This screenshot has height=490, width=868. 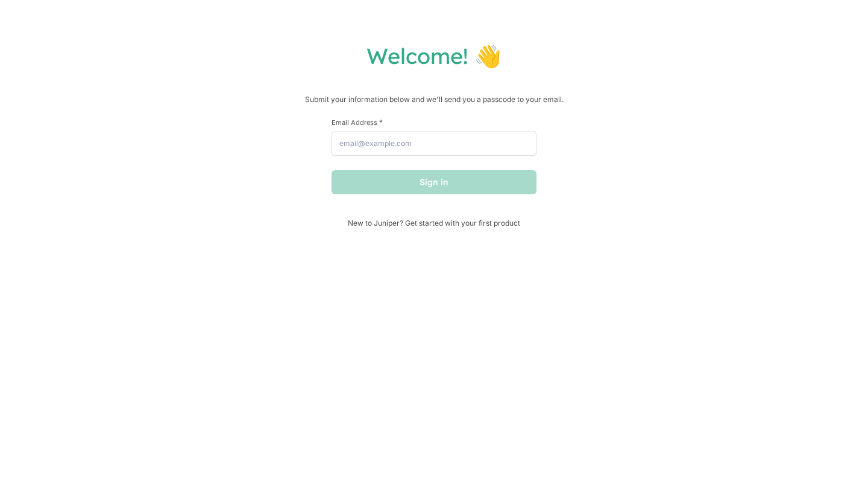 I want to click on input: email@example.com, so click(x=434, y=143).